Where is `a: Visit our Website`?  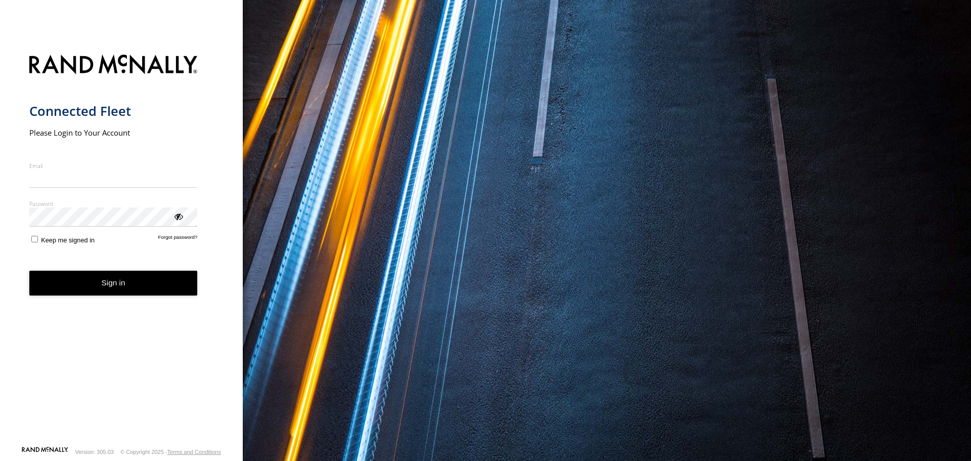 a: Visit our Website is located at coordinates (45, 452).